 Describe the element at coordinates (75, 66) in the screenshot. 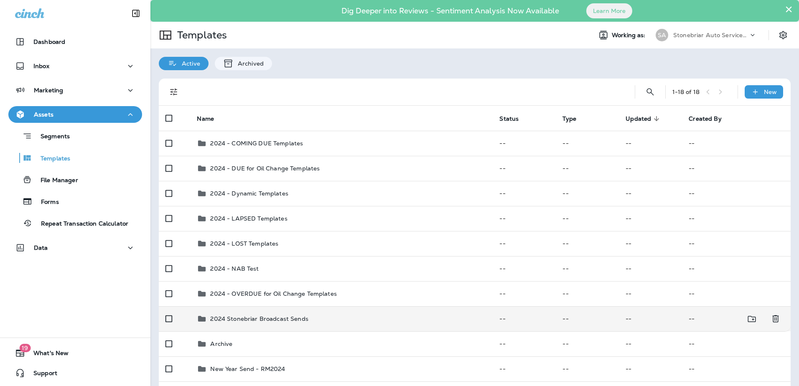

I see `button: Inbox` at that location.